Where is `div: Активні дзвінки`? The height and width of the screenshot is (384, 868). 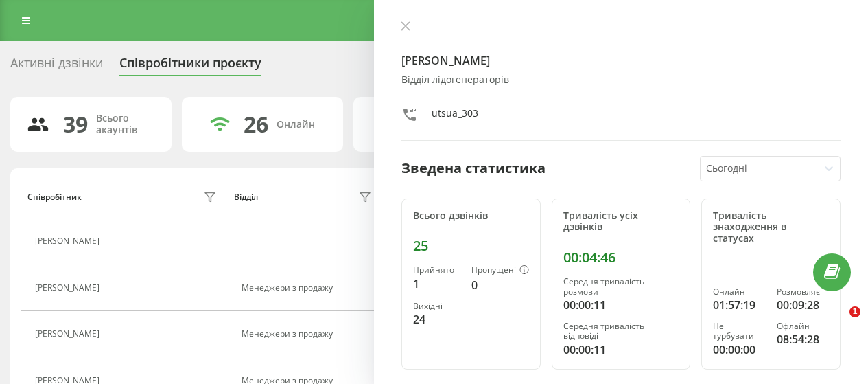 div: Активні дзвінки is located at coordinates (56, 65).